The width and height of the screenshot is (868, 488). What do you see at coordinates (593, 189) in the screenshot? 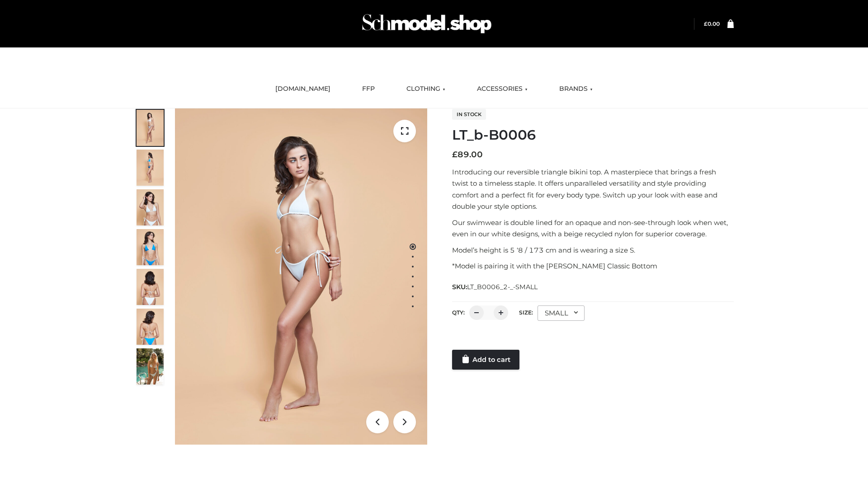
I see `p: Introducing our reversible triangle bikini top. A masterpiece that brings a fresh twist to a time...` at bounding box center [593, 189].